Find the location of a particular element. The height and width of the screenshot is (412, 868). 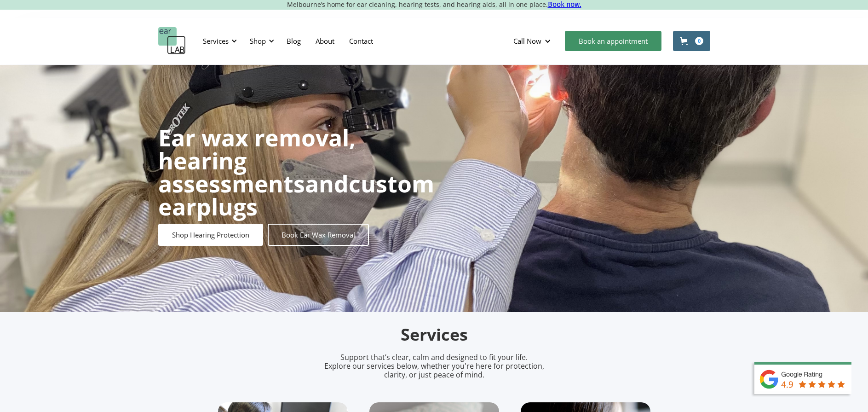

strong: custom earplugs is located at coordinates (296, 195).